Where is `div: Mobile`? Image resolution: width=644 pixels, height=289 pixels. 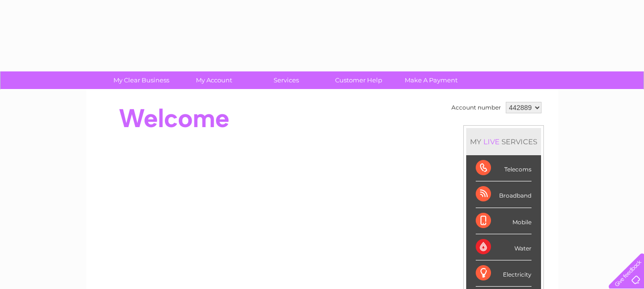 div: Mobile is located at coordinates (503, 221).